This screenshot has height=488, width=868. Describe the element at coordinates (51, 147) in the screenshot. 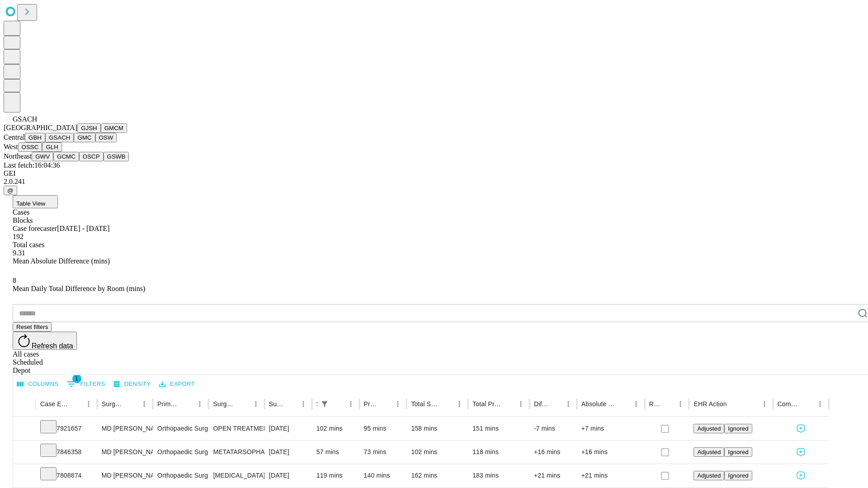

I see `button: GLH` at that location.